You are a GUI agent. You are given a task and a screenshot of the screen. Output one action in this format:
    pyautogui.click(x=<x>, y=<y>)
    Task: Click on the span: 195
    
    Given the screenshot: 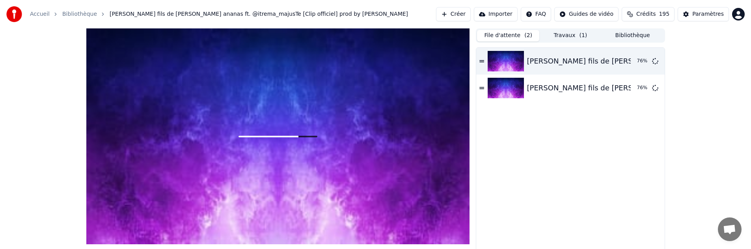 What is the action you would take?
    pyautogui.click(x=664, y=14)
    